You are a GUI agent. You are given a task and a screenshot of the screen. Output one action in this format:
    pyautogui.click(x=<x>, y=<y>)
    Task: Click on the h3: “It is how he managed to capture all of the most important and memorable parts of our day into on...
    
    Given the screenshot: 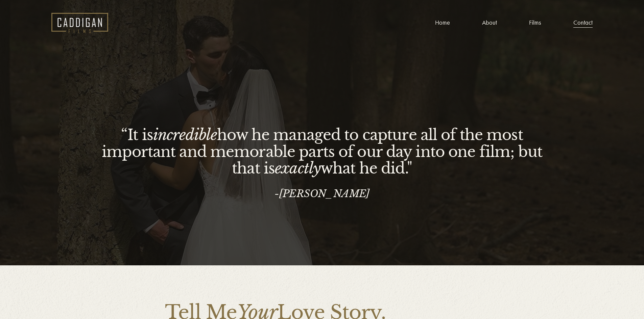 What is the action you would take?
    pyautogui.click(x=322, y=152)
    